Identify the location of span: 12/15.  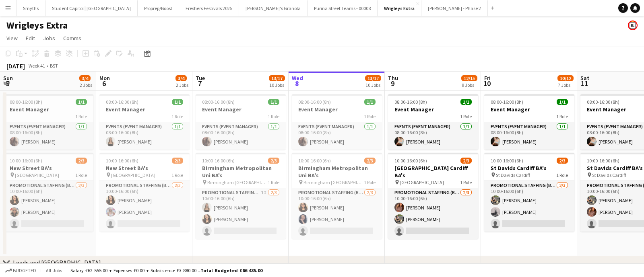
(469, 78).